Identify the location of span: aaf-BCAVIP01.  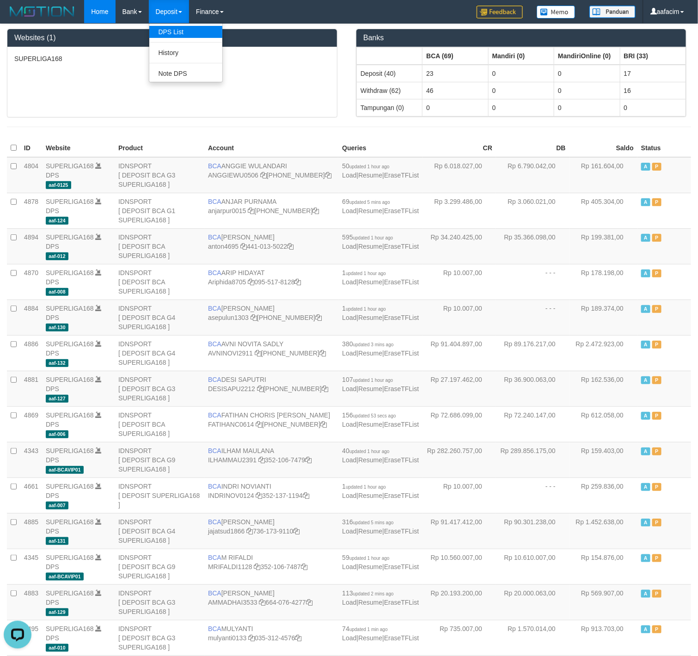
(65, 470).